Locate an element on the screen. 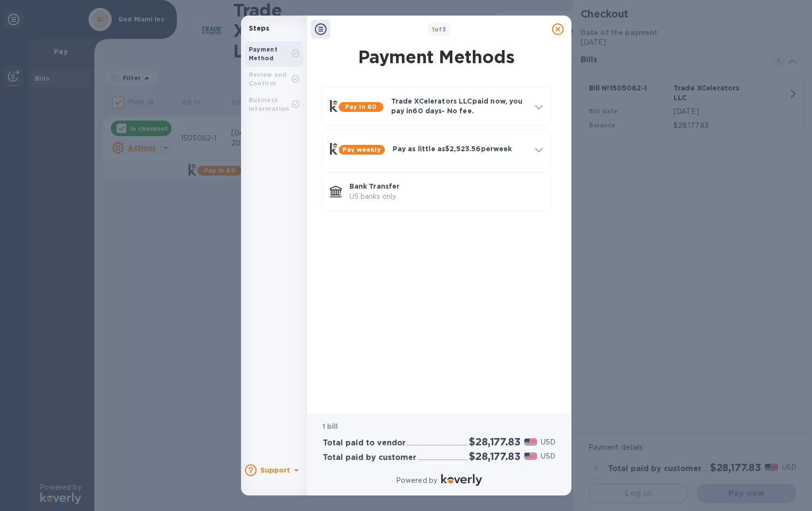 The width and height of the screenshot is (812, 511). p: Pay as little as $2,523.56 per week is located at coordinates (460, 149).